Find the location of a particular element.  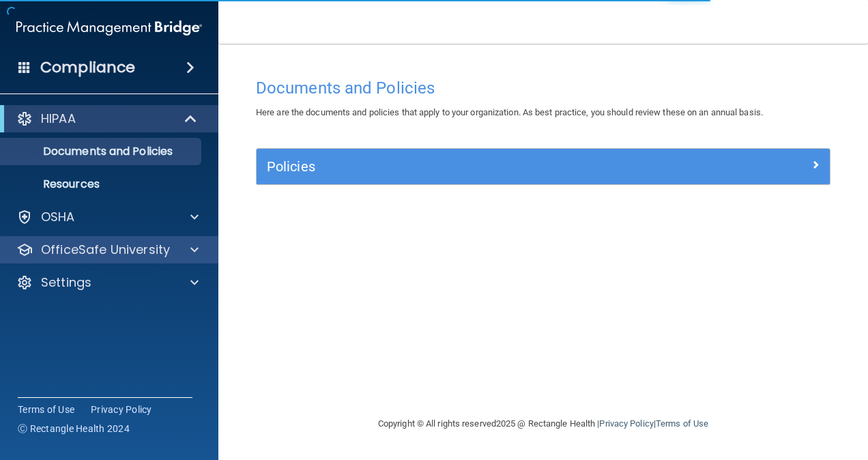

a: Policies is located at coordinates (543, 167).